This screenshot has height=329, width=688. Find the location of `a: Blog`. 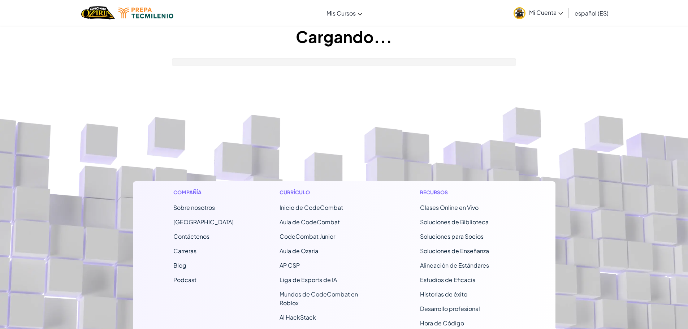

a: Blog is located at coordinates (180, 265).